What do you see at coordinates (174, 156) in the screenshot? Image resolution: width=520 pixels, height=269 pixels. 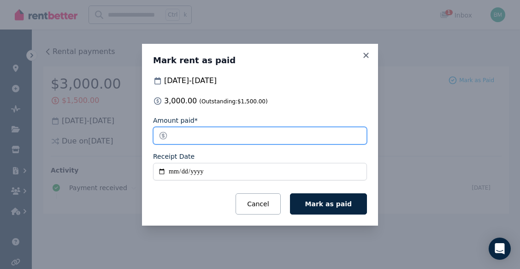 I see `label: Receipt Date` at bounding box center [174, 156].